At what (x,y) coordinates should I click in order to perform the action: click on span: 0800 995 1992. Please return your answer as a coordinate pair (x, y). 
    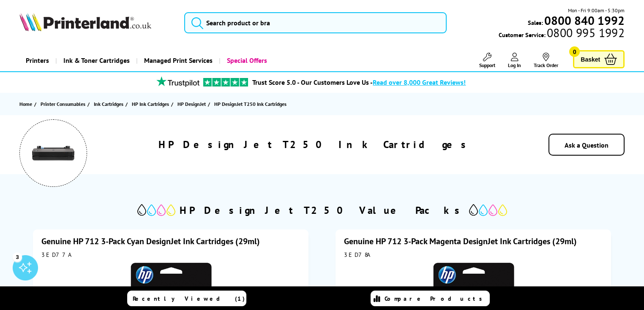
    Looking at the image, I should click on (585, 33).